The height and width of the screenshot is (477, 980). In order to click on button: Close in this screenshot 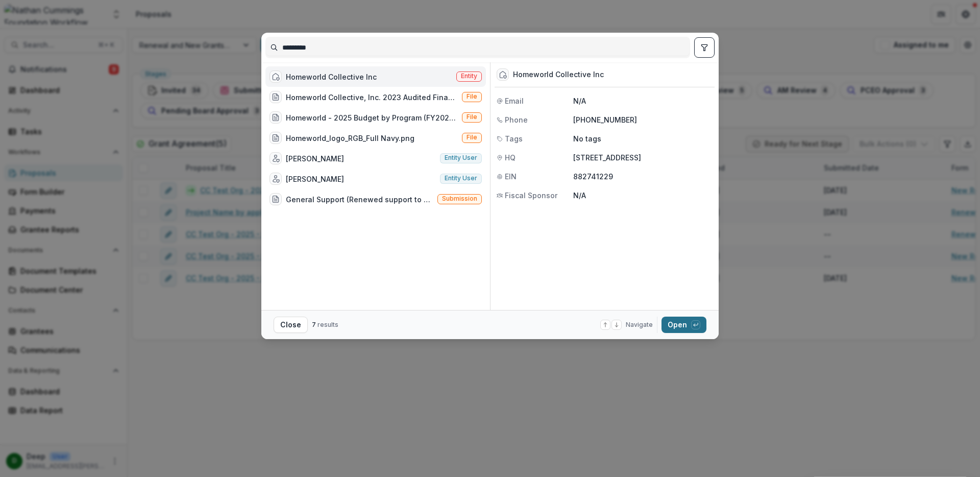, I will do `click(290, 324)`.